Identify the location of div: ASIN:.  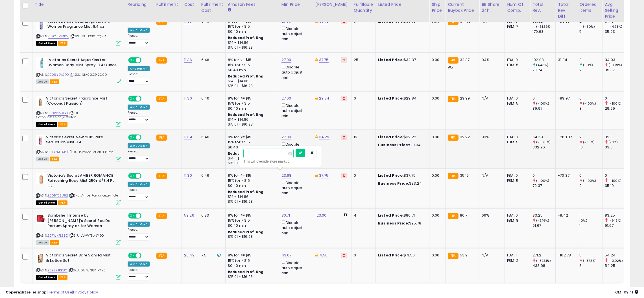
(78, 111).